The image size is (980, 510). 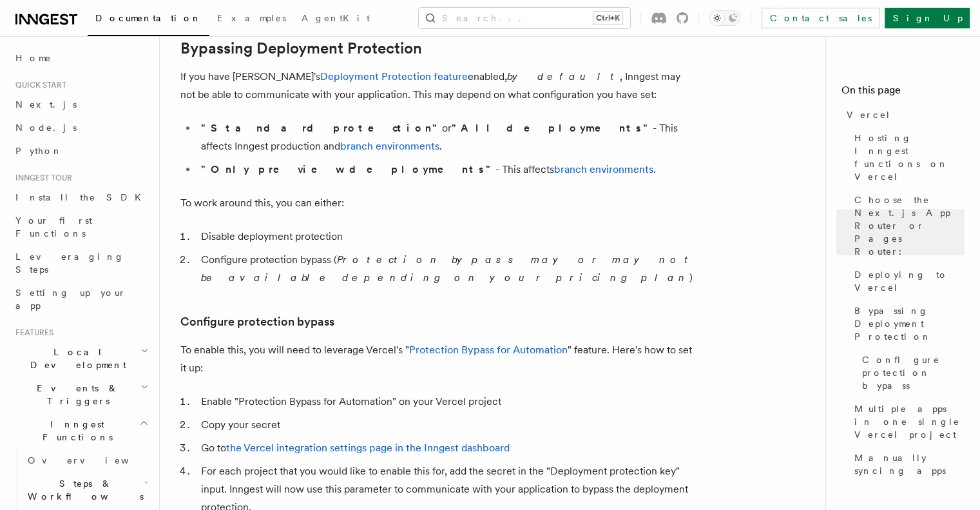 What do you see at coordinates (82, 197) in the screenshot?
I see `span: Install the SDK` at bounding box center [82, 197].